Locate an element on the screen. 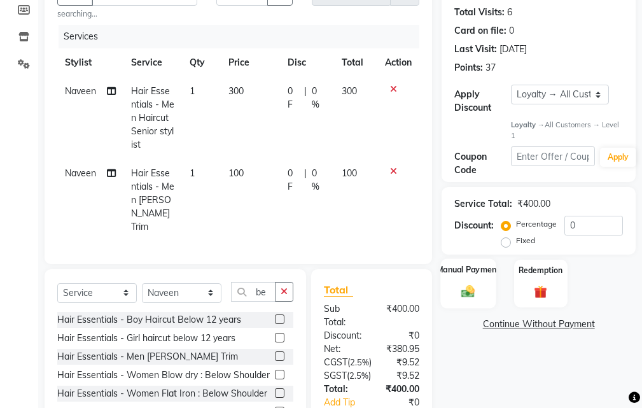 The image size is (642, 408). label: Fixed is located at coordinates (526, 241).